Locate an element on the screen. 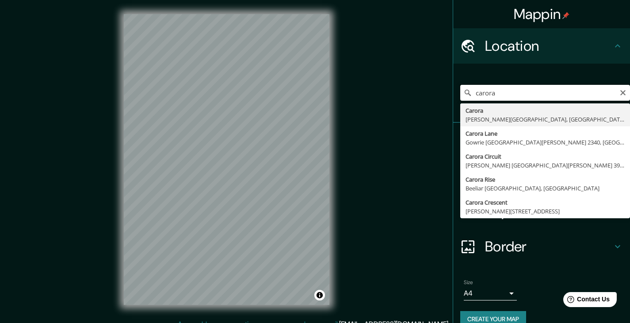  div: Layout is located at coordinates (541, 211).